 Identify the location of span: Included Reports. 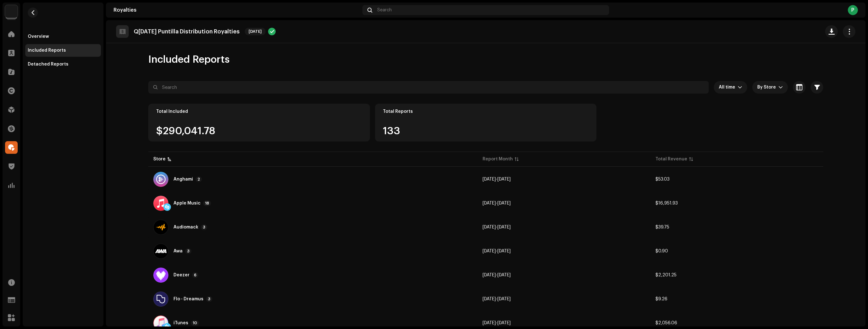
(189, 60).